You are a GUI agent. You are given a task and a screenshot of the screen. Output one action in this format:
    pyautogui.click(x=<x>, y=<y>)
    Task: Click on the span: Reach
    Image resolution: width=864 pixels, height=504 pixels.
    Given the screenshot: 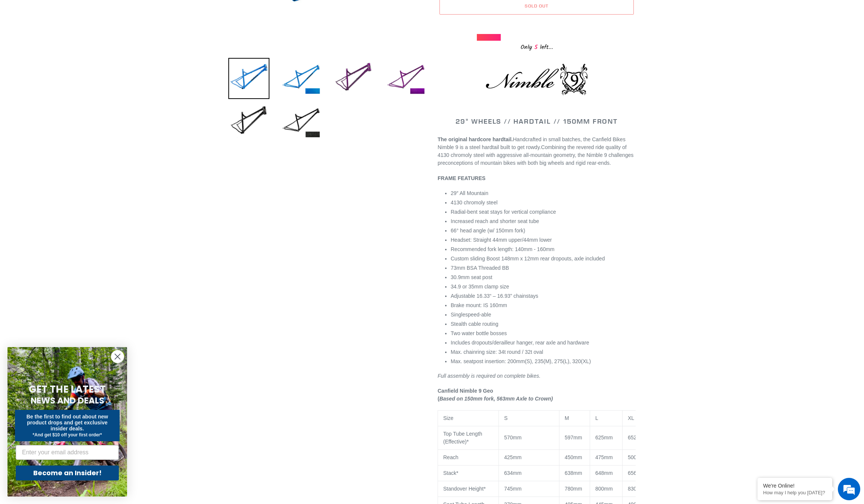 What is the action you would take?
    pyautogui.click(x=451, y=457)
    